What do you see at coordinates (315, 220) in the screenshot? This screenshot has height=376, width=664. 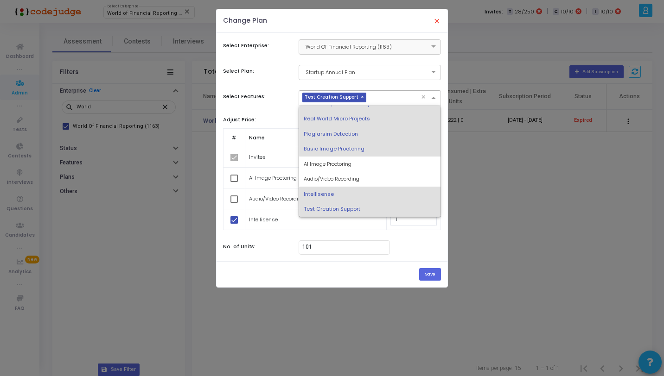 I see `td: Intellisense` at bounding box center [315, 220].